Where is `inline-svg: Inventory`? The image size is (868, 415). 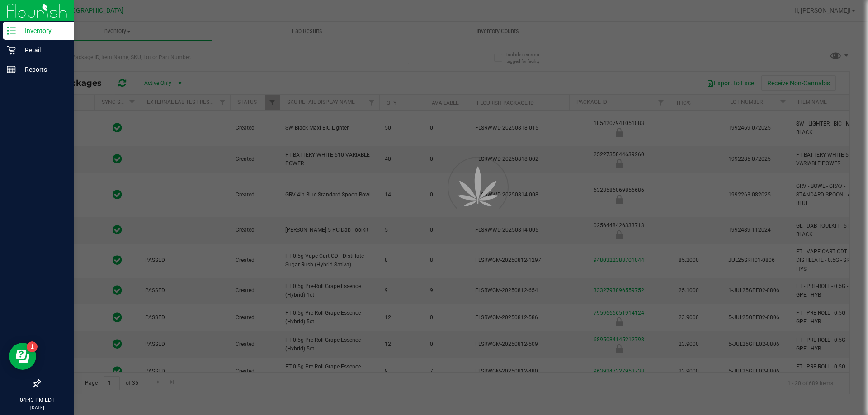
inline-svg: Inventory is located at coordinates (11, 31).